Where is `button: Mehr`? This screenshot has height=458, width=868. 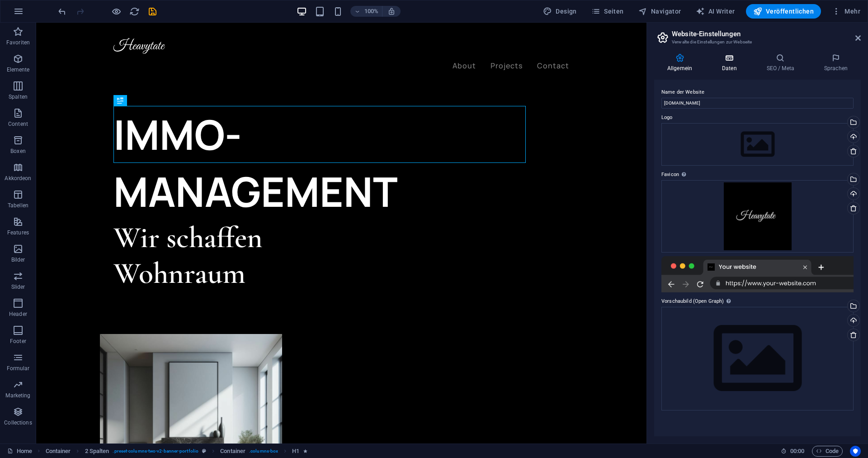 button: Mehr is located at coordinates (846, 11).